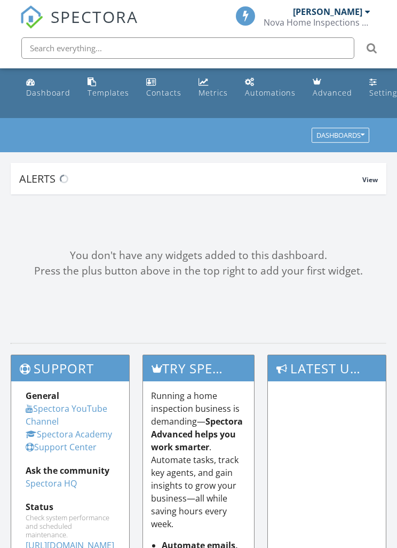 The image size is (397, 548). What do you see at coordinates (164, 92) in the screenshot?
I see `div: Contacts` at bounding box center [164, 92].